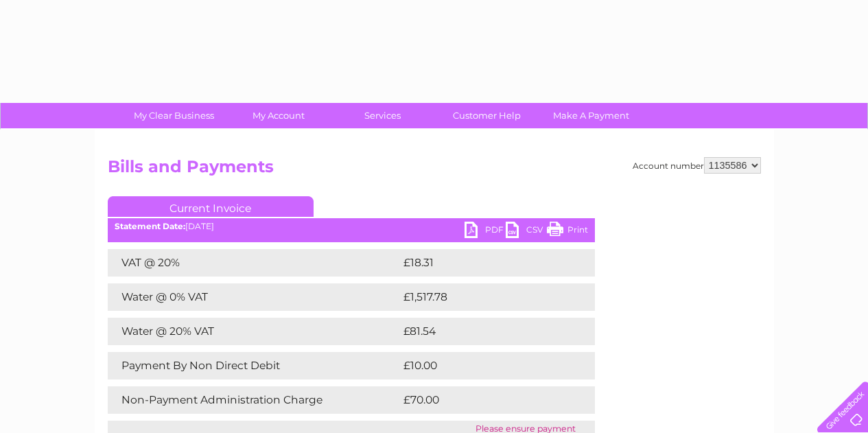 This screenshot has width=868, height=433. What do you see at coordinates (483, 331) in the screenshot?
I see `td: £81.54` at bounding box center [483, 331].